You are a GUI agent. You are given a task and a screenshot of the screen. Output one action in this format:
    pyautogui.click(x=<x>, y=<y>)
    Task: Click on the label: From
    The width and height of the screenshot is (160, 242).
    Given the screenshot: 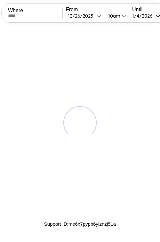 What is the action you would take?
    pyautogui.click(x=97, y=10)
    